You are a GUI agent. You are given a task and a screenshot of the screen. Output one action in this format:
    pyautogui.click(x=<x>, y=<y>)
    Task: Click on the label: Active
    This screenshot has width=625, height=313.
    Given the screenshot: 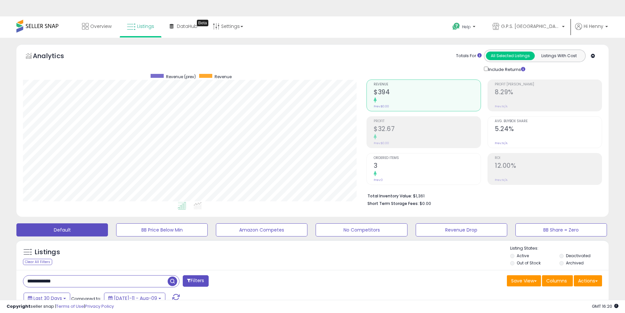 What is the action you would take?
    pyautogui.click(x=523, y=255)
    